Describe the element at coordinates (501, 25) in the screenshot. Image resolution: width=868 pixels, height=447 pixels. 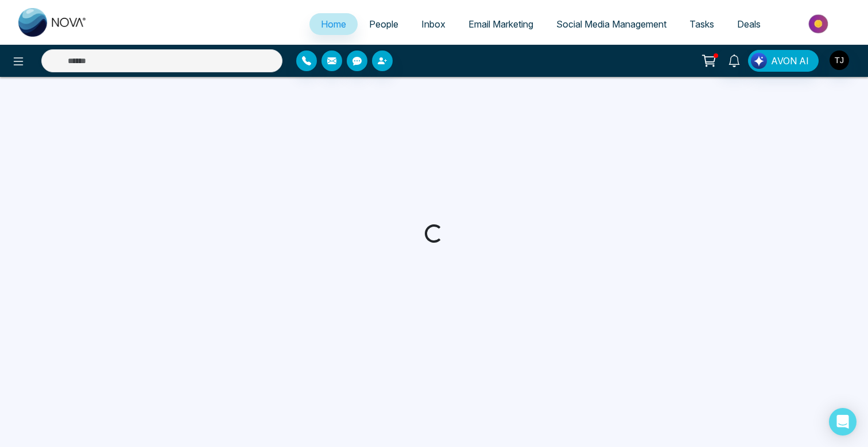
I see `a: Email Marketing` at that location.